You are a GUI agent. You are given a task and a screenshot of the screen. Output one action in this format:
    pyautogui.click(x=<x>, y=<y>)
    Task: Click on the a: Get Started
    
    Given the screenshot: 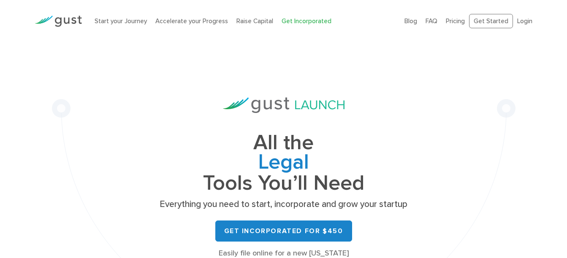 What is the action you would take?
    pyautogui.click(x=491, y=21)
    